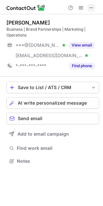  What do you see at coordinates (43, 134) in the screenshot?
I see `span: Add to email campaign` at bounding box center [43, 134].